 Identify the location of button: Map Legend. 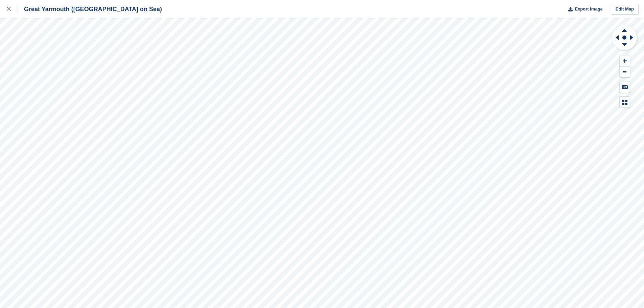
(624, 102).